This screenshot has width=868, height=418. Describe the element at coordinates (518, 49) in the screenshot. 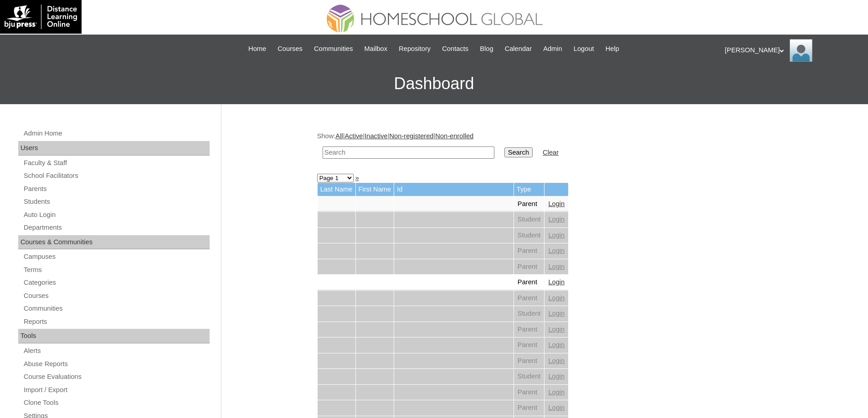

I see `a: Calendar` at that location.